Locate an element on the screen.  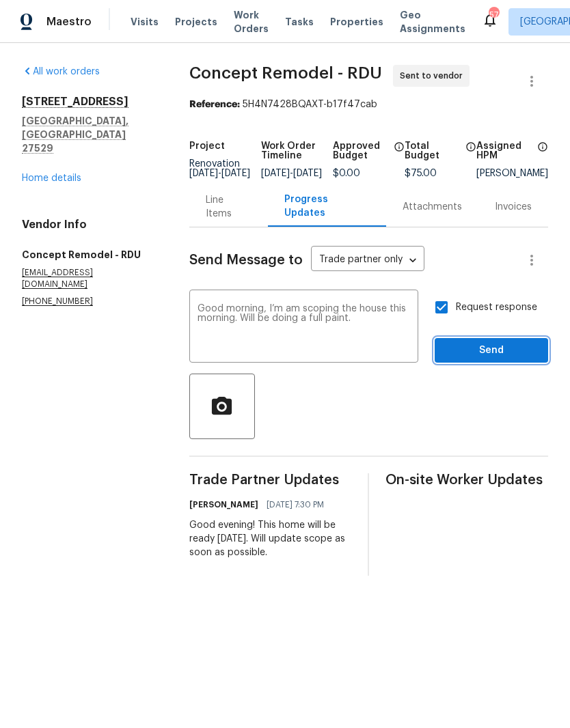
span: Request response is located at coordinates (496, 307).